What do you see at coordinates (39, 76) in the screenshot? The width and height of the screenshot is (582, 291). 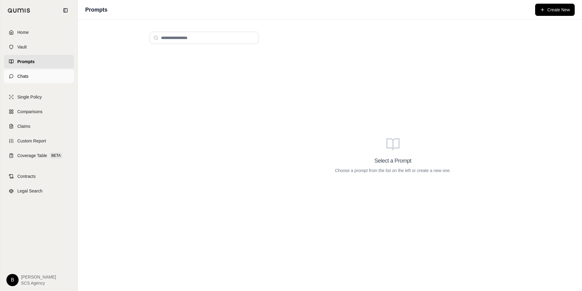 I see `a: Chats` at bounding box center [39, 76].